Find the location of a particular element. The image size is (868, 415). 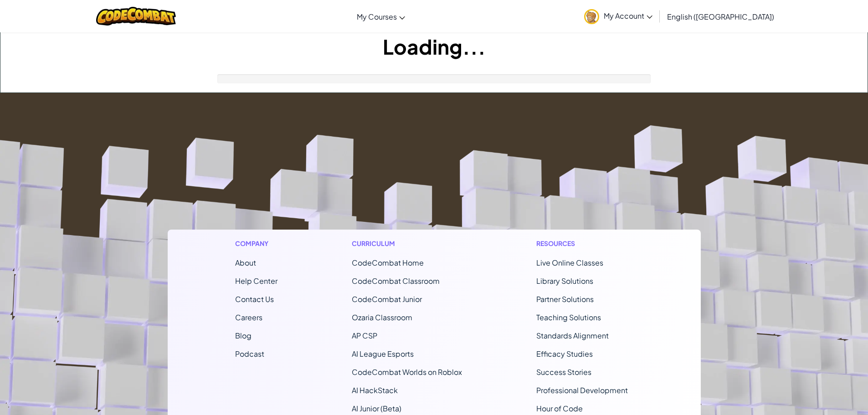

a: My Courses is located at coordinates (381, 17).